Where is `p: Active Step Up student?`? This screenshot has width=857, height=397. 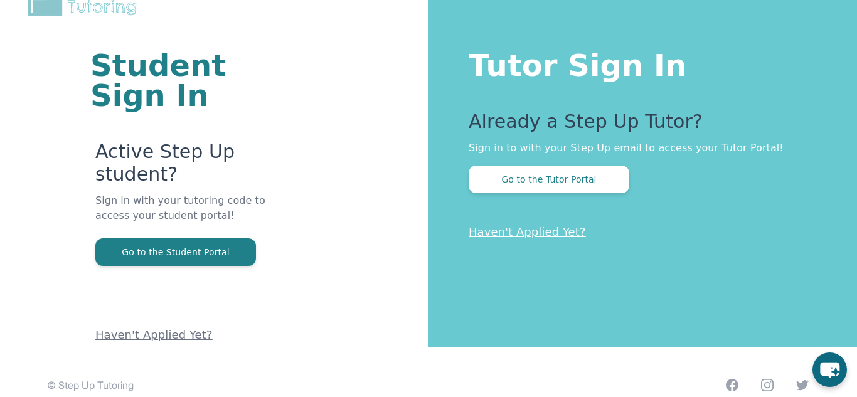
p: Active Step Up student? is located at coordinates (186, 167).